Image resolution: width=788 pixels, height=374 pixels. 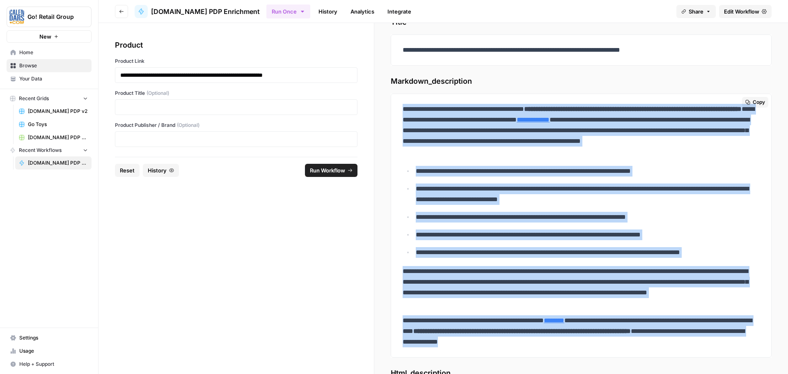 What do you see at coordinates (53, 79) in the screenshot?
I see `span: Your Data` at bounding box center [53, 79].